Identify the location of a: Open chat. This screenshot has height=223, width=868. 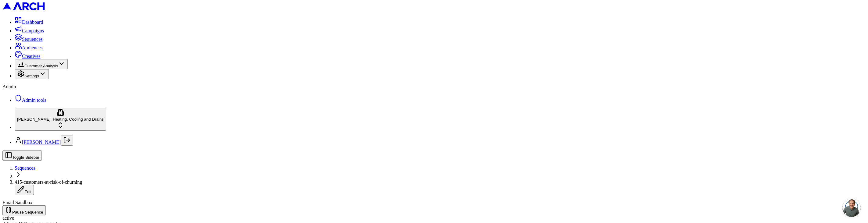
(851, 208).